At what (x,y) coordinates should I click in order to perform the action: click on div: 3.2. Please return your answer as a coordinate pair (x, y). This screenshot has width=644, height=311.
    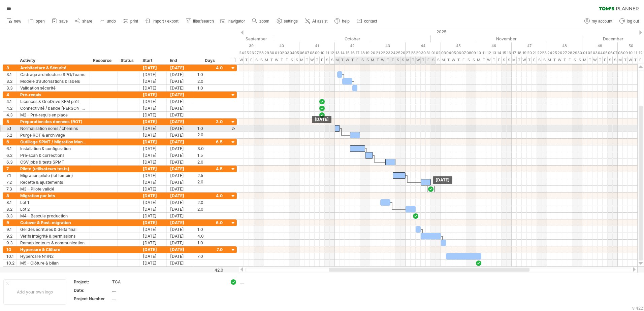
    Looking at the image, I should click on (11, 81).